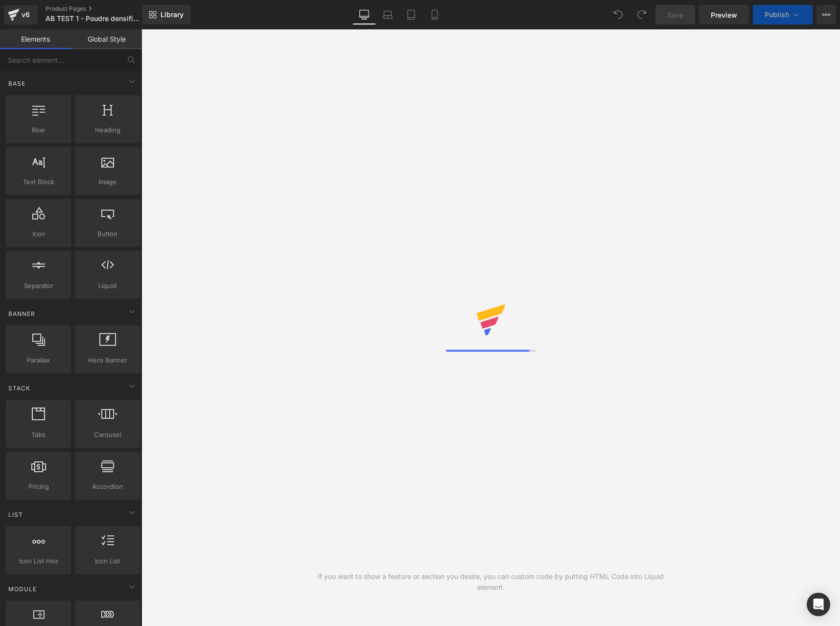 The height and width of the screenshot is (626, 840). What do you see at coordinates (388, 15) in the screenshot?
I see `a: Laptop` at bounding box center [388, 15].